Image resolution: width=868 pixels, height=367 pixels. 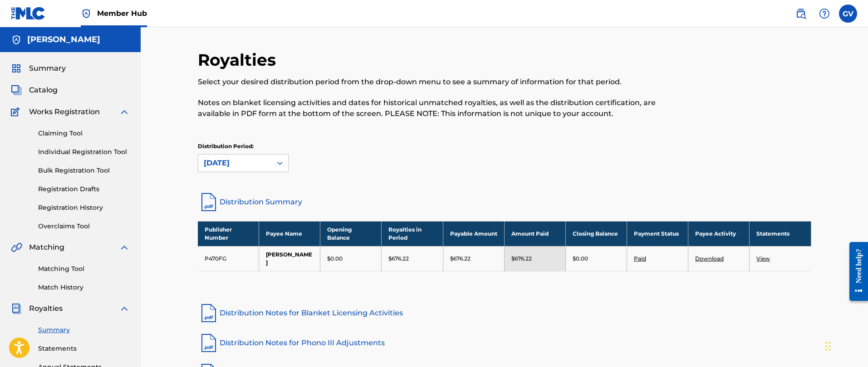 What do you see at coordinates (504, 202) in the screenshot?
I see `a: Distribution Summary` at bounding box center [504, 202].